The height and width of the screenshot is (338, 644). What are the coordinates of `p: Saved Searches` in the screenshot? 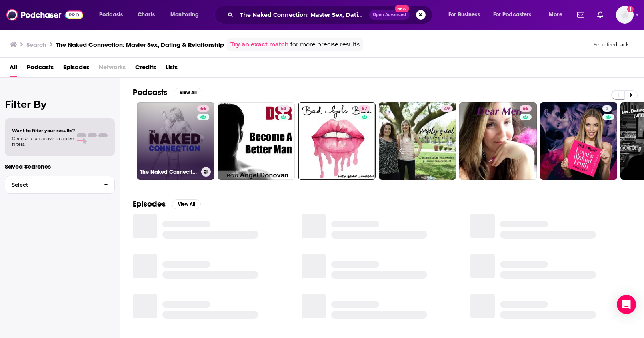 It's located at (59, 166).